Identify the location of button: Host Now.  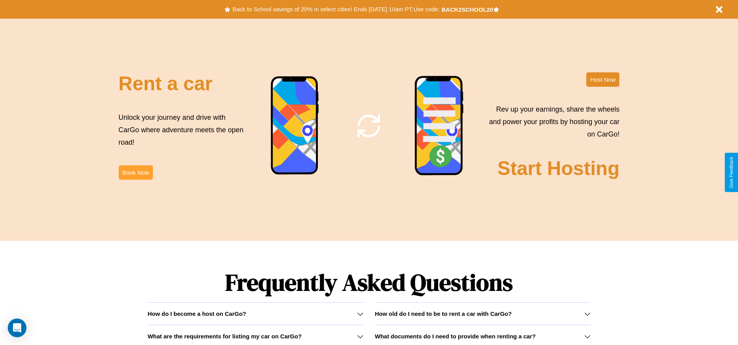
(603, 79).